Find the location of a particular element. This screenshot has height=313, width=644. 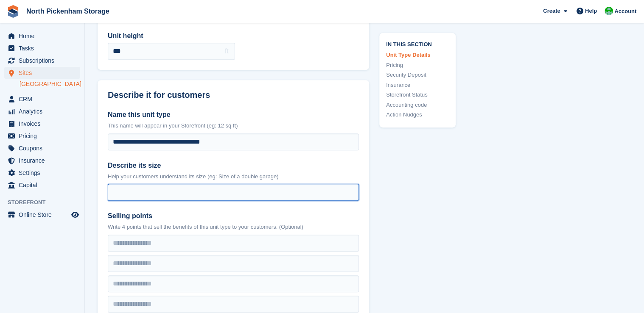

span: Analytics is located at coordinates (44, 111).